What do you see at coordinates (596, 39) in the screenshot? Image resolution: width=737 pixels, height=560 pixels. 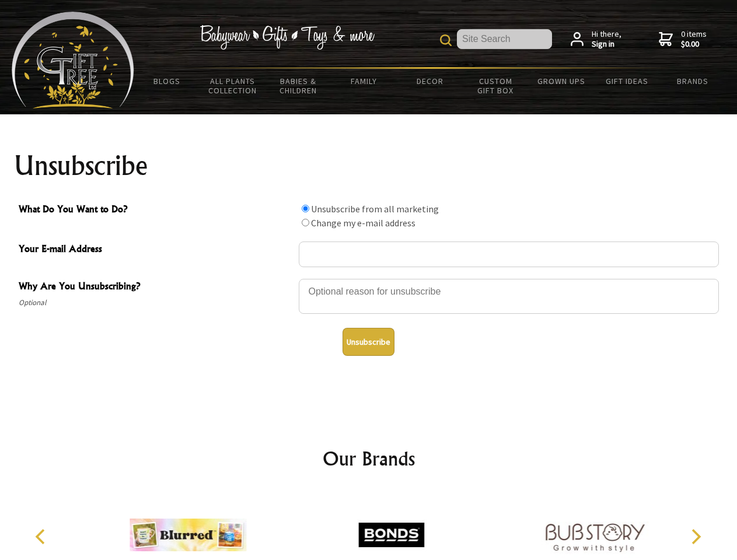 I see `a: Hi there,Sign in` at bounding box center [596, 39].